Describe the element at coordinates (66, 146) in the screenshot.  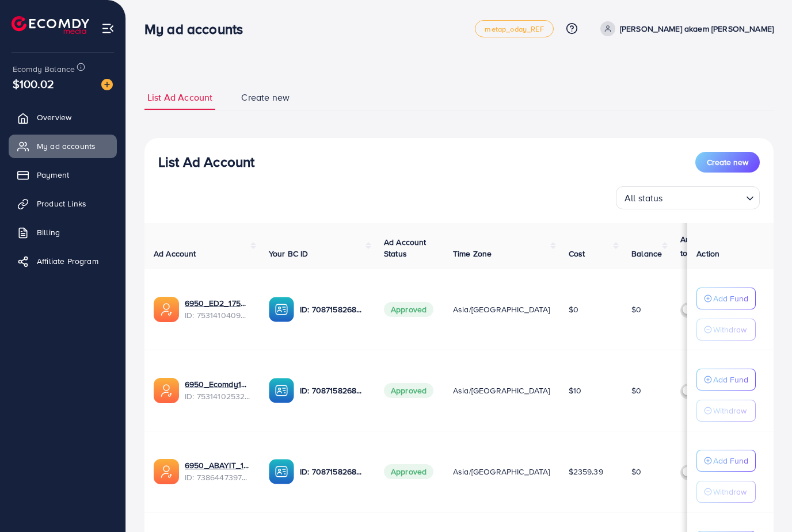
I see `span: My ad accounts` at that location.